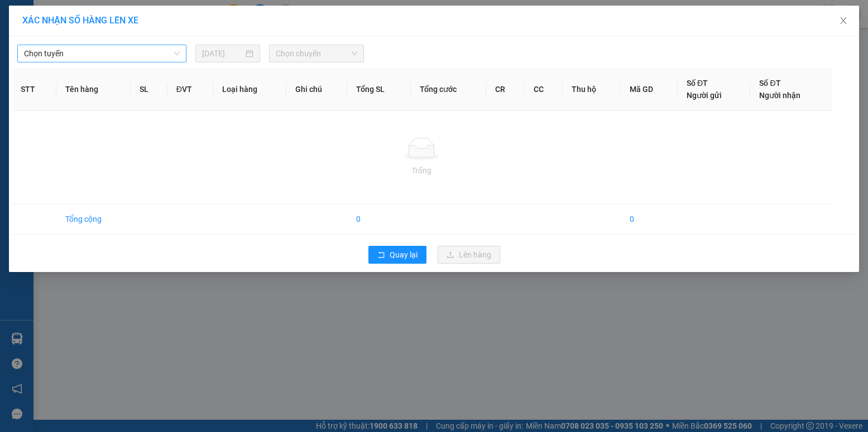 The height and width of the screenshot is (432, 868). I want to click on th: ĐVT, so click(190, 89).